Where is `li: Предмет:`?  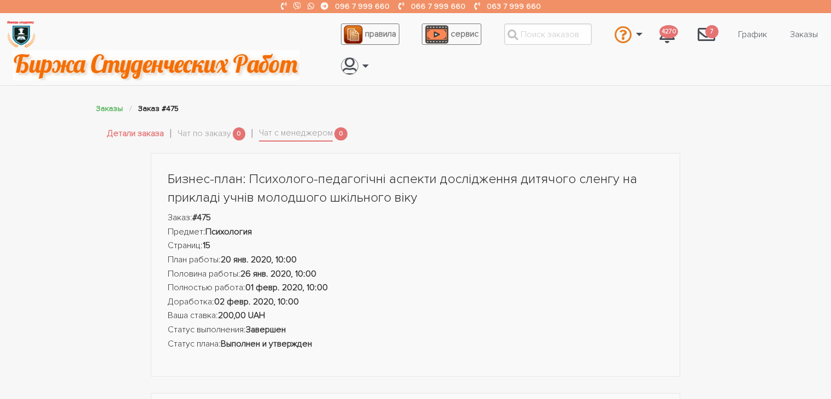
li: Предмет: is located at coordinates (416, 232).